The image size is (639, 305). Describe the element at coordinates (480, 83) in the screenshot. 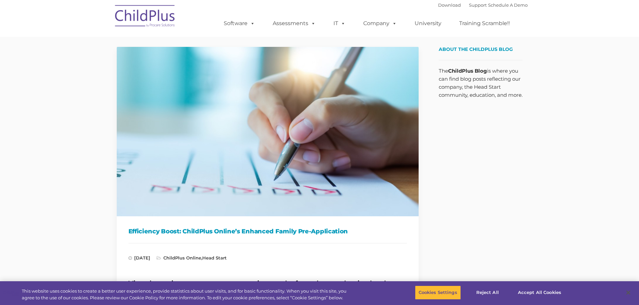

I see `p: The is where you can find blog posts reflecting our company, the Head Start community, education,...` at that location.